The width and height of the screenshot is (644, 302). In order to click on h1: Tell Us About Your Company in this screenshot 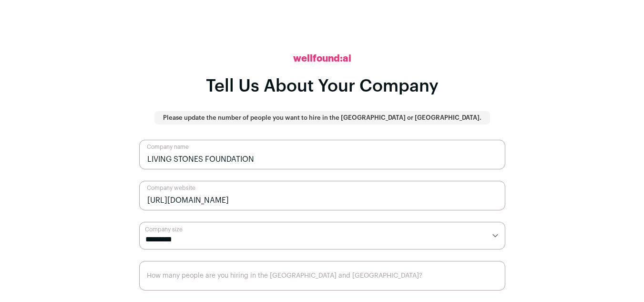, I will do `click(322, 86)`.